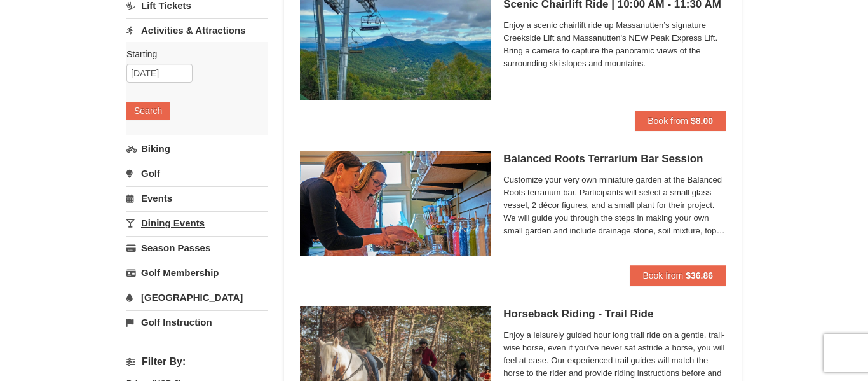 Image resolution: width=868 pixels, height=381 pixels. I want to click on a: Golf Instruction, so click(197, 322).